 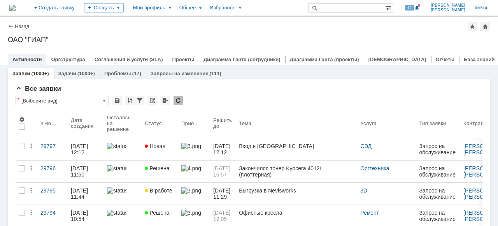 I want to click on a: База знаний, so click(x=479, y=59).